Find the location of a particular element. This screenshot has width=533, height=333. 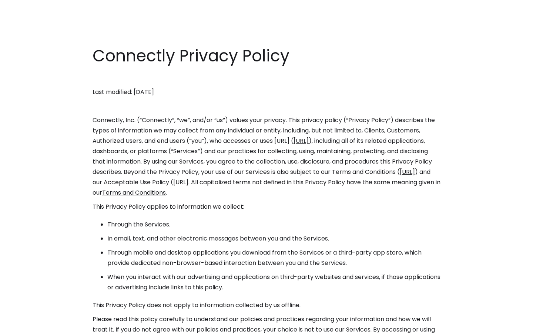

aside: Language selected: English is located at coordinates (26, 325).